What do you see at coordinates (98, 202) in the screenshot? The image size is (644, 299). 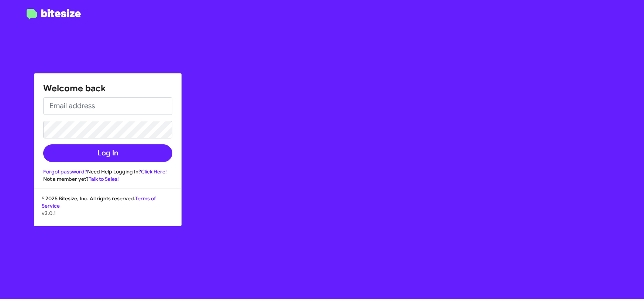 I see `a: Terms of Service` at bounding box center [98, 202].